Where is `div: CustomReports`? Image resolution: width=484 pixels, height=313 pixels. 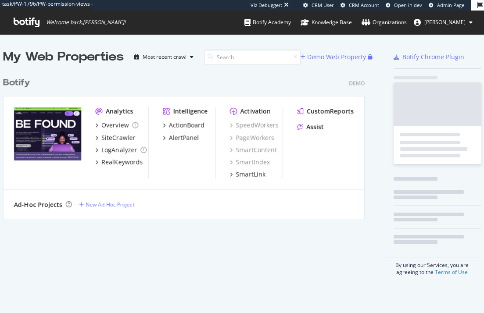 div: CustomReports is located at coordinates (330, 111).